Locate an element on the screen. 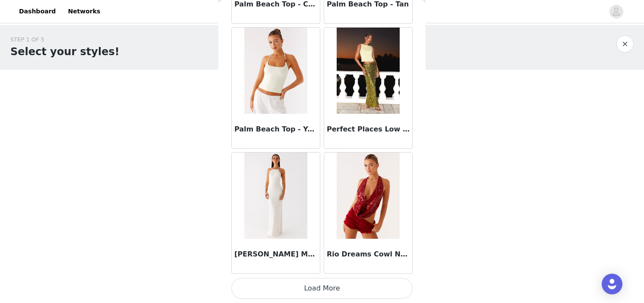 This screenshot has width=644, height=303. img: Raffa Pearl Maxi Dress - Ivory is located at coordinates (275, 196).